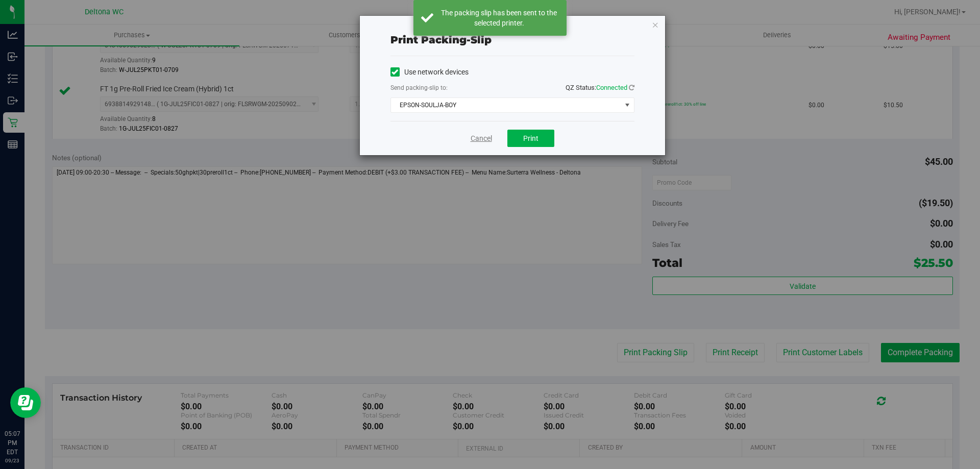  What do you see at coordinates (531, 139) in the screenshot?
I see `span: Print` at bounding box center [531, 139].